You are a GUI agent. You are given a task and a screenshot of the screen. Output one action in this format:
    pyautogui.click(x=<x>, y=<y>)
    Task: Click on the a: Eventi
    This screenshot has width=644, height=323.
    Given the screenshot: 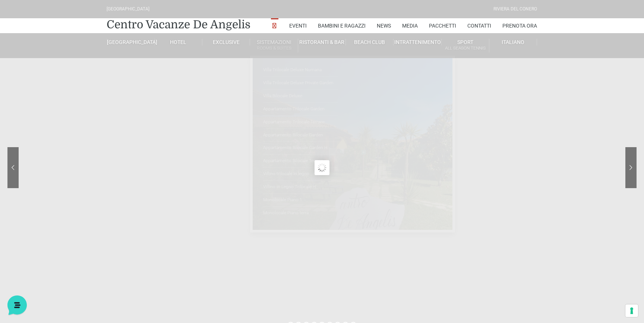 What is the action you would take?
    pyautogui.click(x=298, y=25)
    